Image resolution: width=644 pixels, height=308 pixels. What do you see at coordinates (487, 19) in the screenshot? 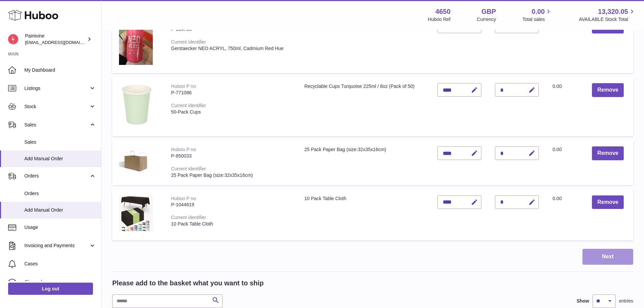
I see `div: Currency` at bounding box center [487, 19].